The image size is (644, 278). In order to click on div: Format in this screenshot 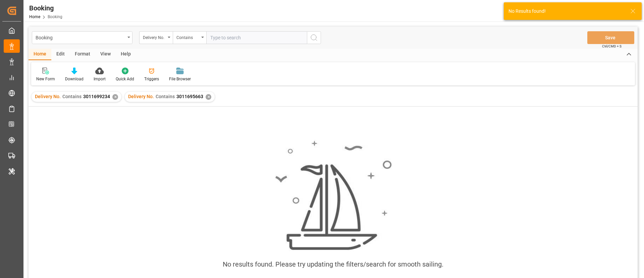, I will do `click(82, 55)`.